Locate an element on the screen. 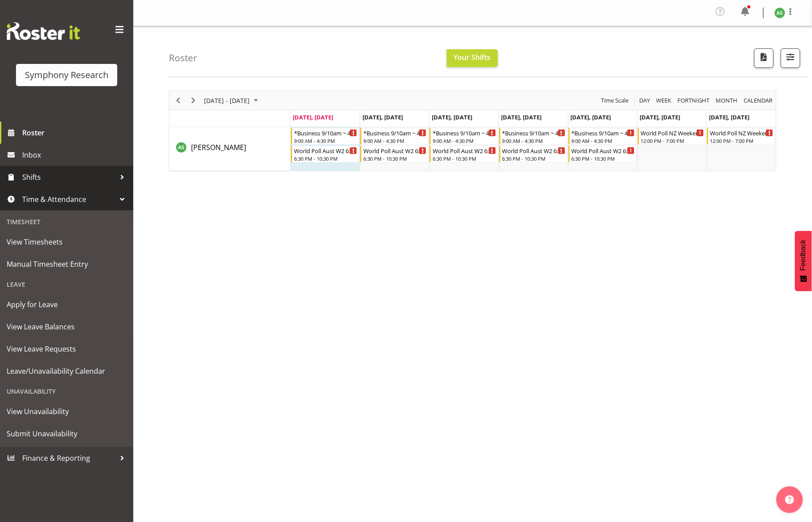 The image size is (812, 522). span: Feedback is located at coordinates (804, 255).